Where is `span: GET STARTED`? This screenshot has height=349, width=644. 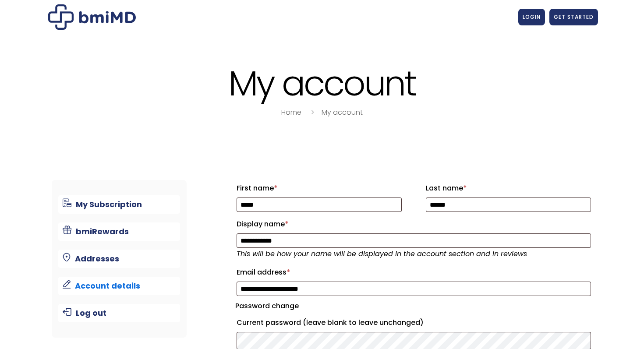 span: GET STARTED is located at coordinates (574, 17).